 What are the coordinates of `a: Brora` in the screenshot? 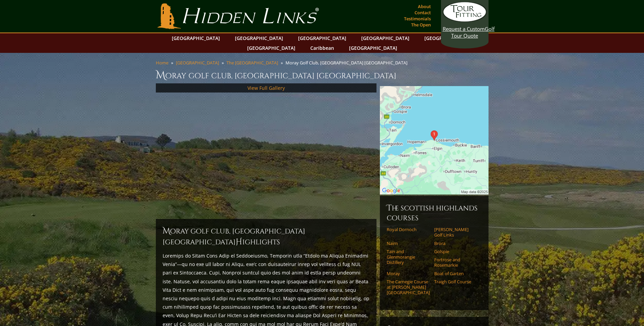 It's located at (456, 243).